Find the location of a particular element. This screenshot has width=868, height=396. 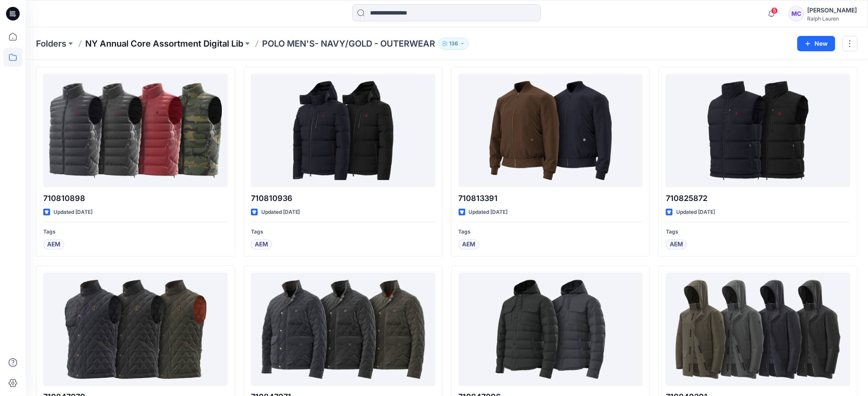

p: POLO MEN'S- NAVY/GOLD - OUTERWEAR is located at coordinates (349, 44).